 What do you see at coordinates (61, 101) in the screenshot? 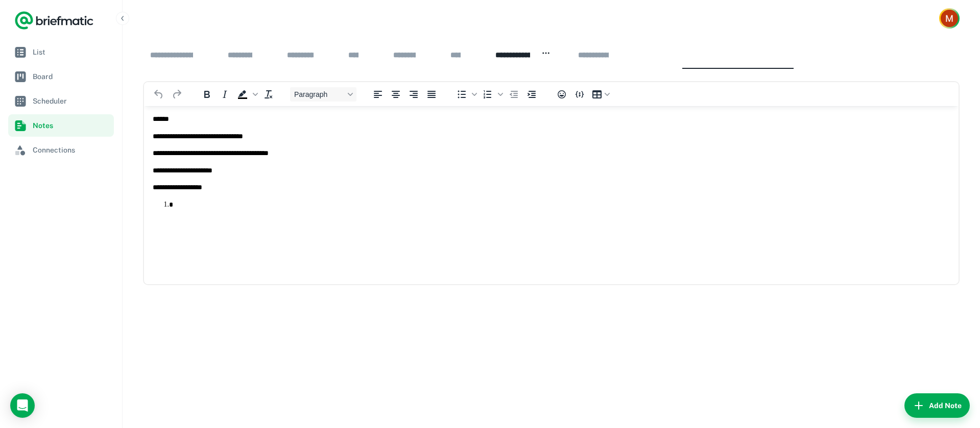
I see `a: Scheduler` at bounding box center [61, 101].